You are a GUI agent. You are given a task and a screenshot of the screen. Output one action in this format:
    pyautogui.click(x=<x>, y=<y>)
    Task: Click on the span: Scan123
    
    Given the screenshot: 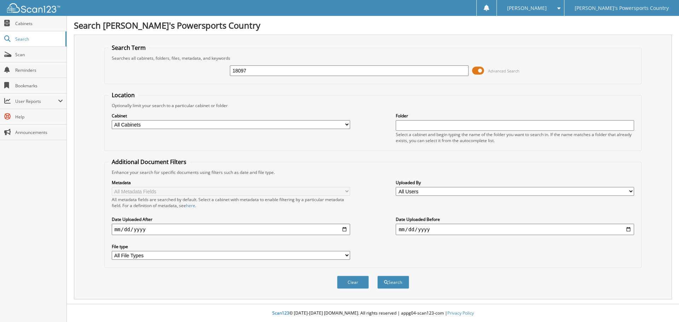 What is the action you would take?
    pyautogui.click(x=281, y=313)
    